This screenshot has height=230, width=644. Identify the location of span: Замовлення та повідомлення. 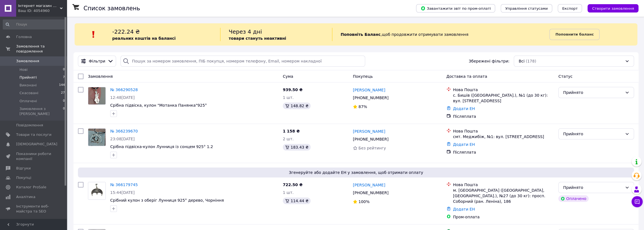
(41, 49).